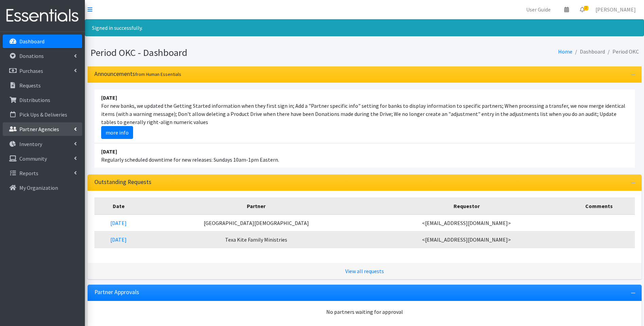  Describe the element at coordinates (42, 71) in the screenshot. I see `a: Purchases` at that location.